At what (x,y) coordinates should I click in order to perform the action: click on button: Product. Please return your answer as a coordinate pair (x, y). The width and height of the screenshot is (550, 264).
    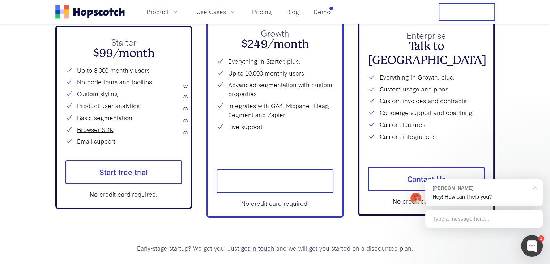
    Looking at the image, I should click on (163, 12).